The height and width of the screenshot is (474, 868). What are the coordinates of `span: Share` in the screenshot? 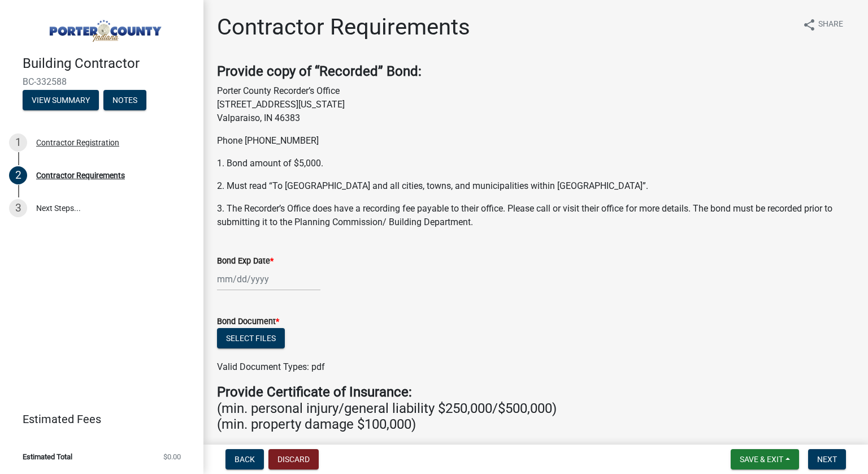 It's located at (831, 25).